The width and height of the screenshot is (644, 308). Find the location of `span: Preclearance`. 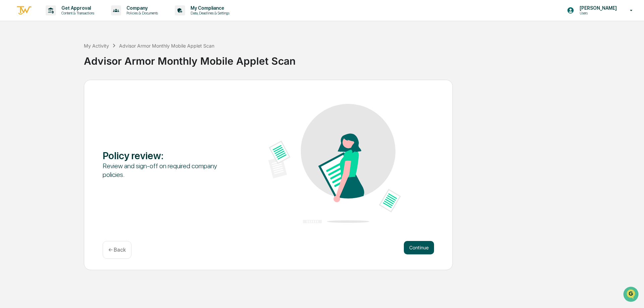

span: Preclearance is located at coordinates (28, 87).